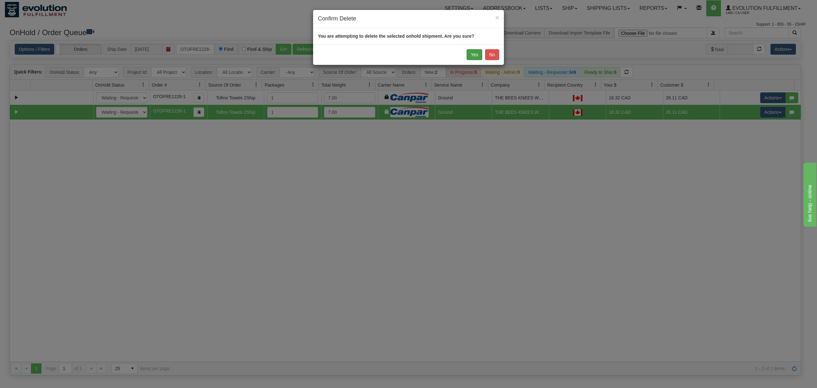 This screenshot has height=388, width=817. Describe the element at coordinates (396, 36) in the screenshot. I see `strong: You are attempting to delete the selected onhold shipment. Are you sure?` at that location.